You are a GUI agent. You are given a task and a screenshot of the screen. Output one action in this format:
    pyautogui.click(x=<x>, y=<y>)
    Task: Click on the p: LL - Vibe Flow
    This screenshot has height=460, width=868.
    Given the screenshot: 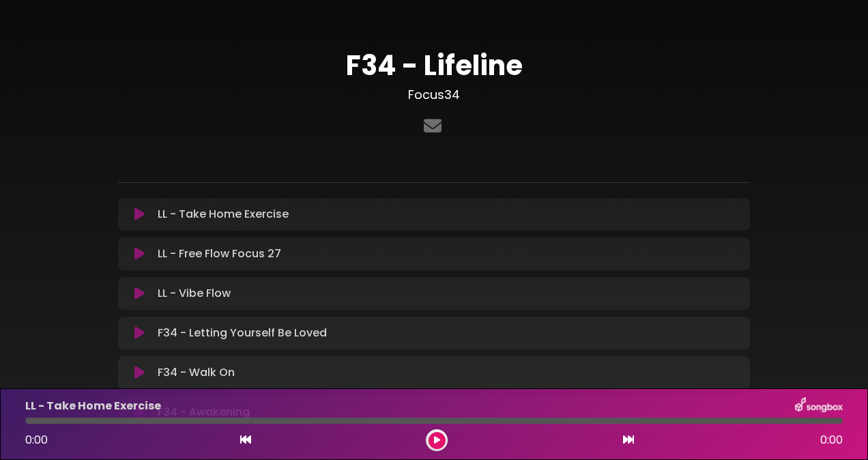 What is the action you would take?
    pyautogui.click(x=194, y=294)
    